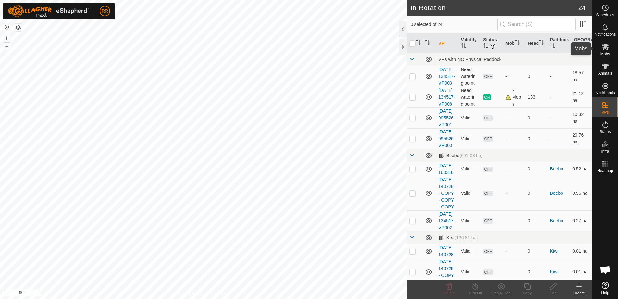 The height and width of the screenshot is (299, 618). I want to click on th: Paddock, so click(558, 43).